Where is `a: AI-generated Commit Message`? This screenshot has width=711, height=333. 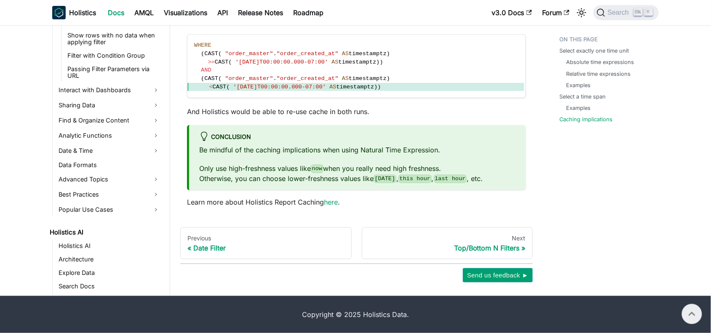 a: AI-generated Commit Message is located at coordinates (109, 300).